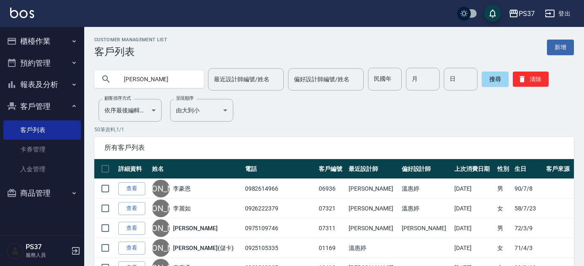  Describe the element at coordinates (334, 148) in the screenshot. I see `span: 所有客戶列表` at that location.